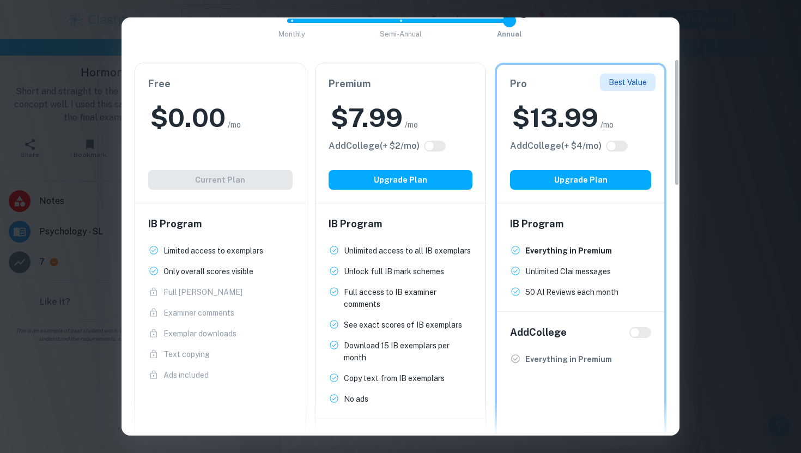 Image resolution: width=801 pixels, height=453 pixels. Describe the element at coordinates (400, 84) in the screenshot. I see `h6: Premium` at that location.